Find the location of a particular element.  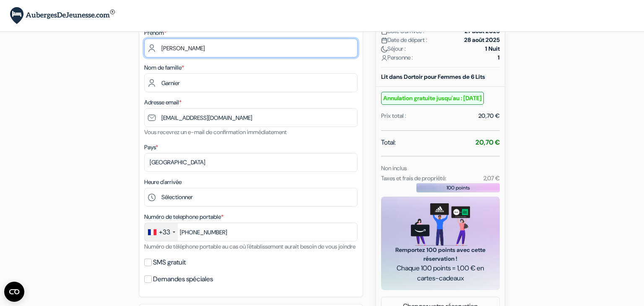

img: user_icon.svg is located at coordinates (384, 58).